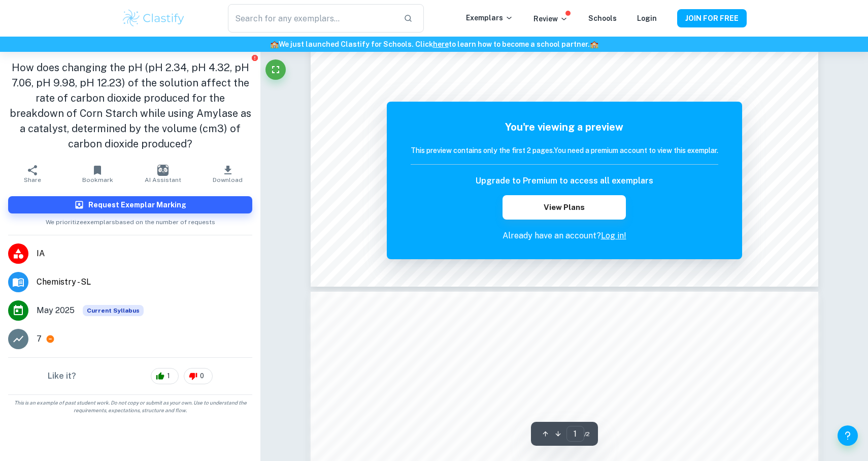  What do you see at coordinates (144, 253) in the screenshot?
I see `span: IA` at bounding box center [144, 253].